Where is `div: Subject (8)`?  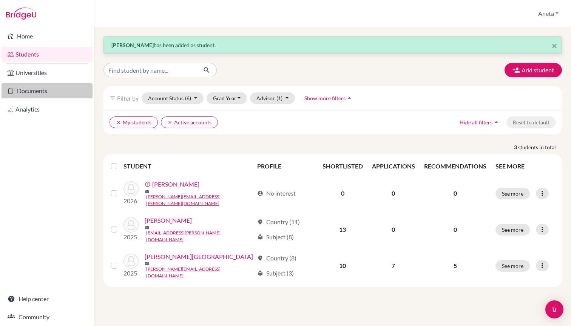 div: Subject (8) is located at coordinates (275, 237).